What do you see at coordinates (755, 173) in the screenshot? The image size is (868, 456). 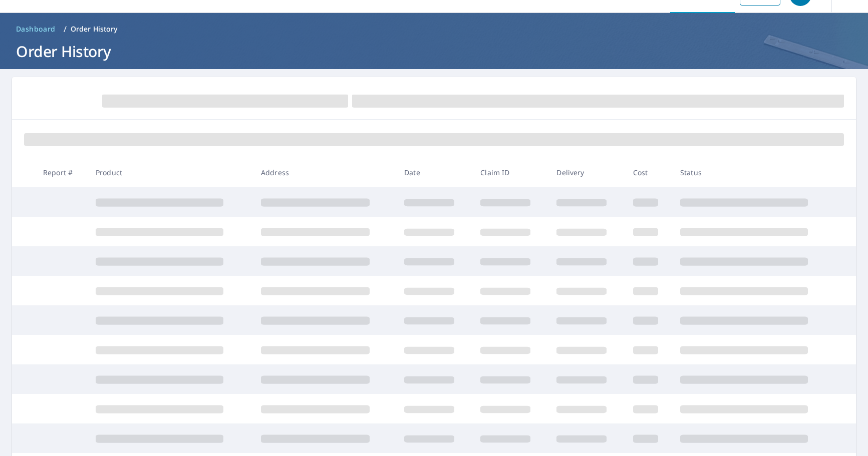 I see `th: Status` at bounding box center [755, 173].